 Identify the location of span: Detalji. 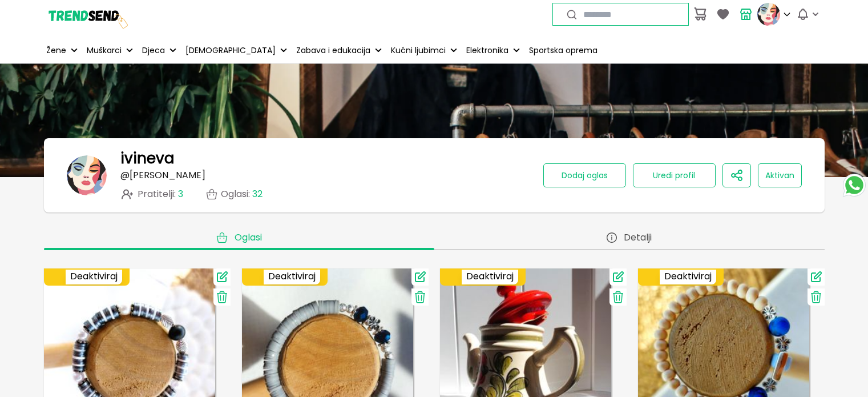
(638, 238).